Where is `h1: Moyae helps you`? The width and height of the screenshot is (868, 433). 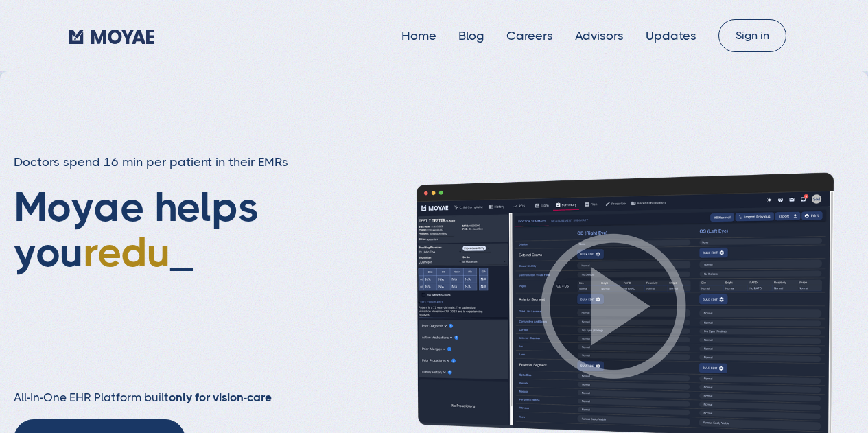
h1: Moyae helps you is located at coordinates (178, 274).